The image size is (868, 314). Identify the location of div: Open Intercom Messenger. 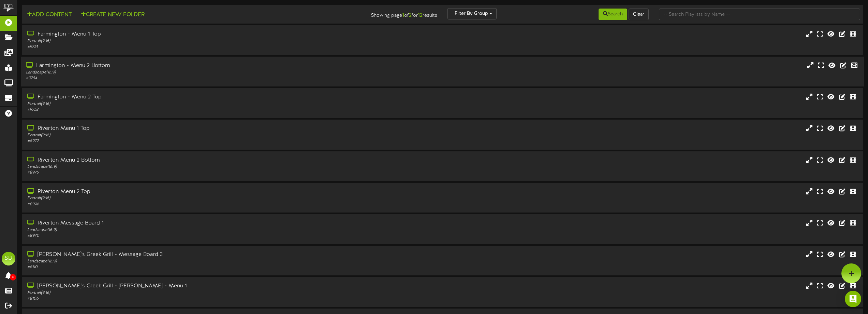
(853, 299).